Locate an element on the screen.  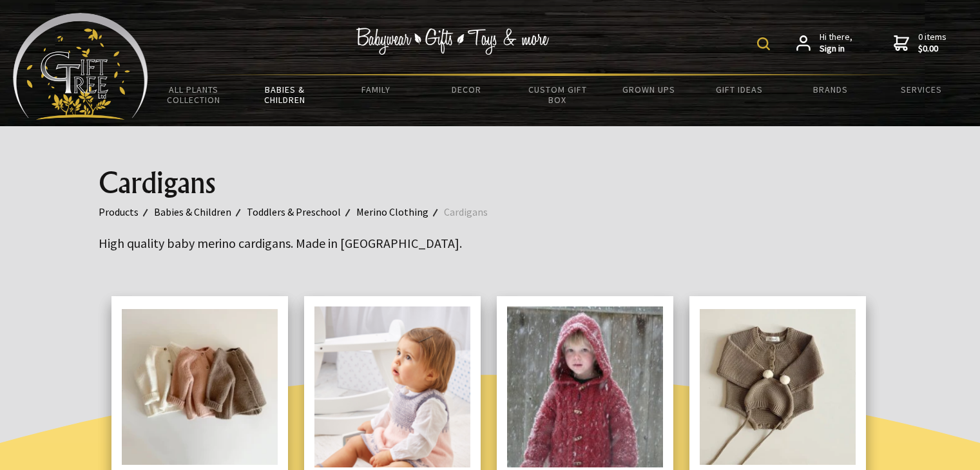
a: Merino Clothing is located at coordinates (400, 212).